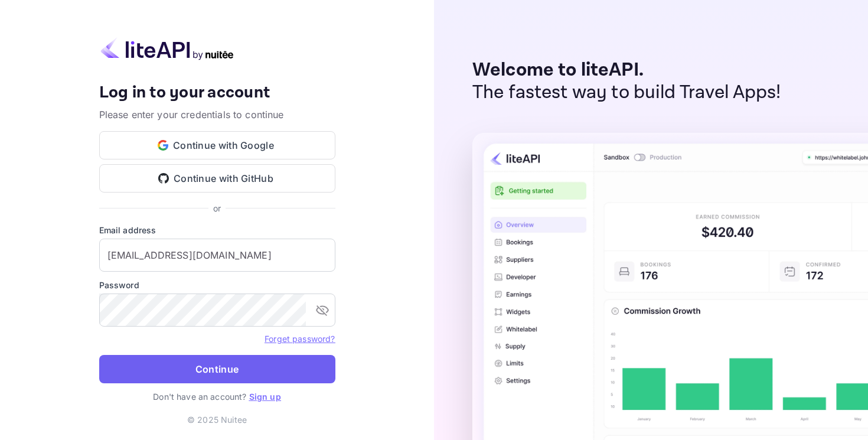  What do you see at coordinates (217, 93) in the screenshot?
I see `h4: Log in to your account` at bounding box center [217, 93].